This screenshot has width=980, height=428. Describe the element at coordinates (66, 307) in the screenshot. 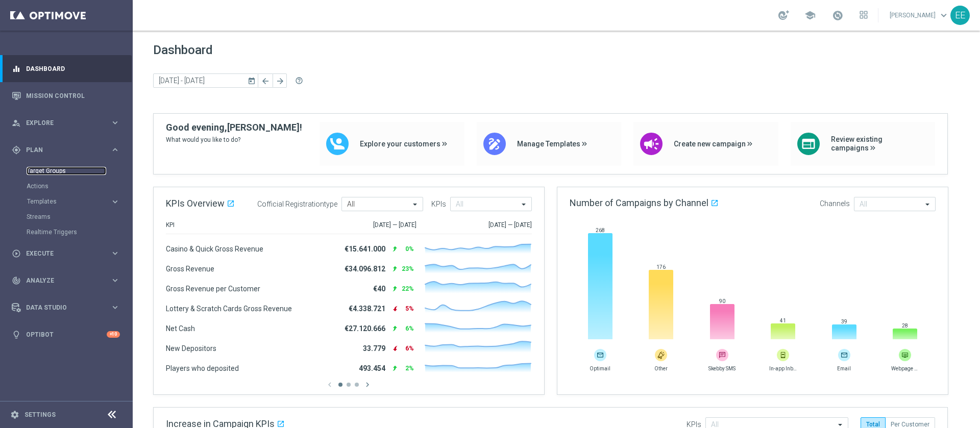

I see `button: Data Studio keyboard_arrow_right` at that location.